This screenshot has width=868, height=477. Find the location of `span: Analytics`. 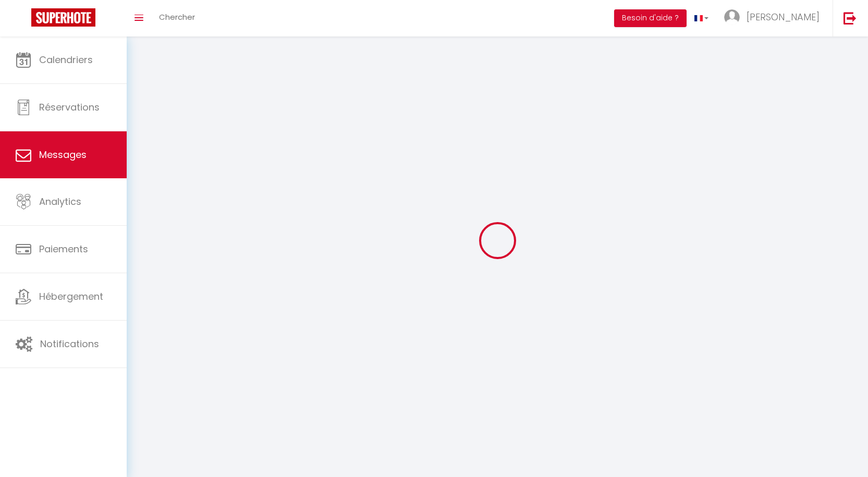

span: Analytics is located at coordinates (60, 201).